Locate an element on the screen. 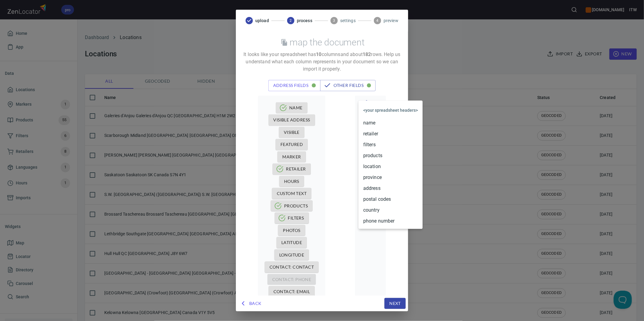  li: postal codes is located at coordinates (391, 199).